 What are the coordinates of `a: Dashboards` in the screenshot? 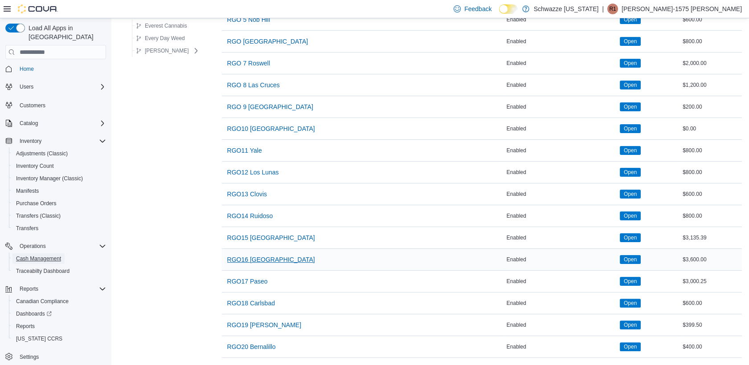 It's located at (34, 314).